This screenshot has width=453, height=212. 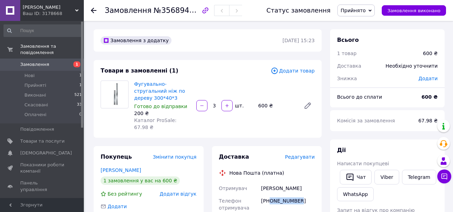 I want to click on span: 33, so click(x=79, y=105).